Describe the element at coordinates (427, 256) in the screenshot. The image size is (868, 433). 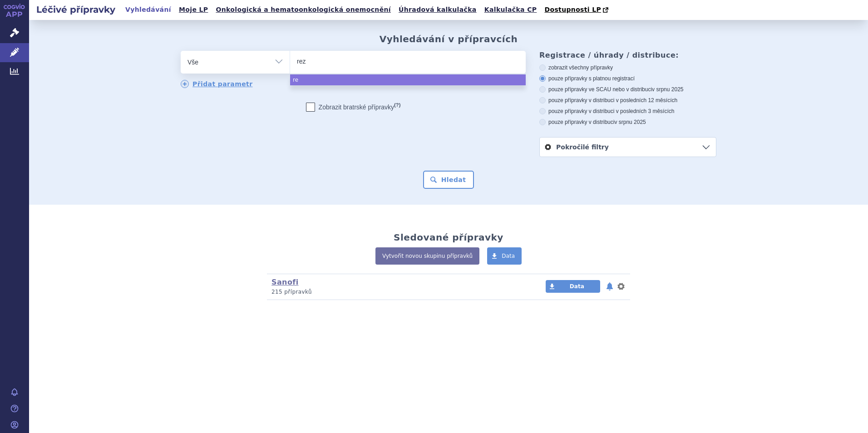
I see `a: Vytvořit novou skupinu přípravků` at that location.